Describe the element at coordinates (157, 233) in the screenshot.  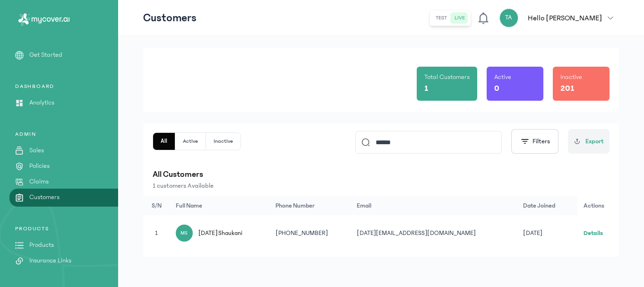
I see `span: 1` at that location.